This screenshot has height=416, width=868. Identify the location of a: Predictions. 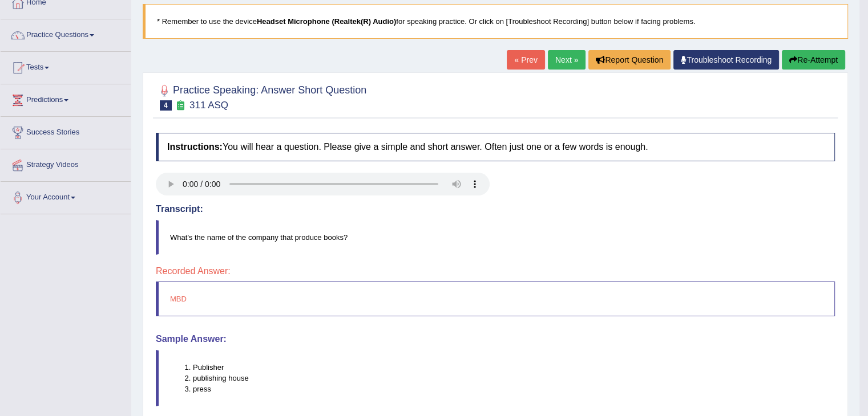
(66, 99).